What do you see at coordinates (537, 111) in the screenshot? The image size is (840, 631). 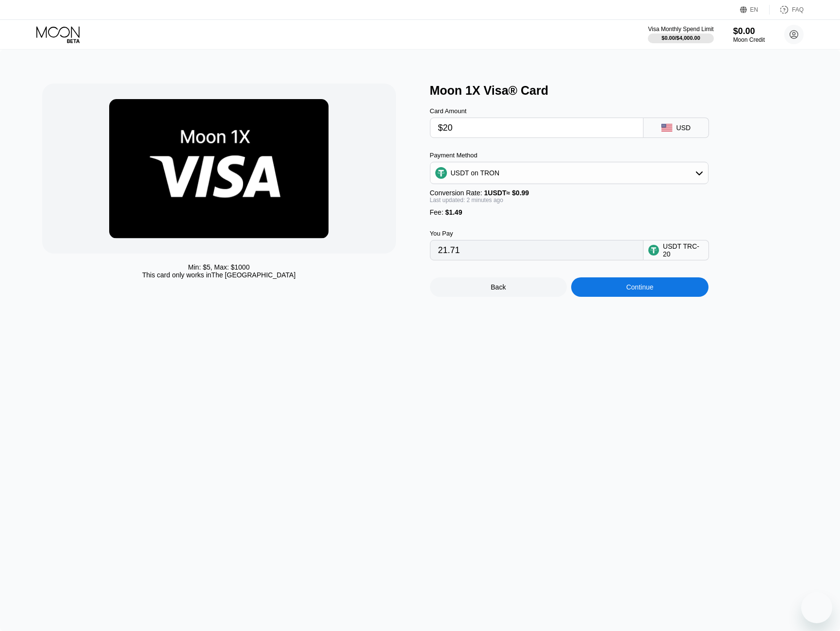 I see `div: Card Amount` at bounding box center [537, 111].